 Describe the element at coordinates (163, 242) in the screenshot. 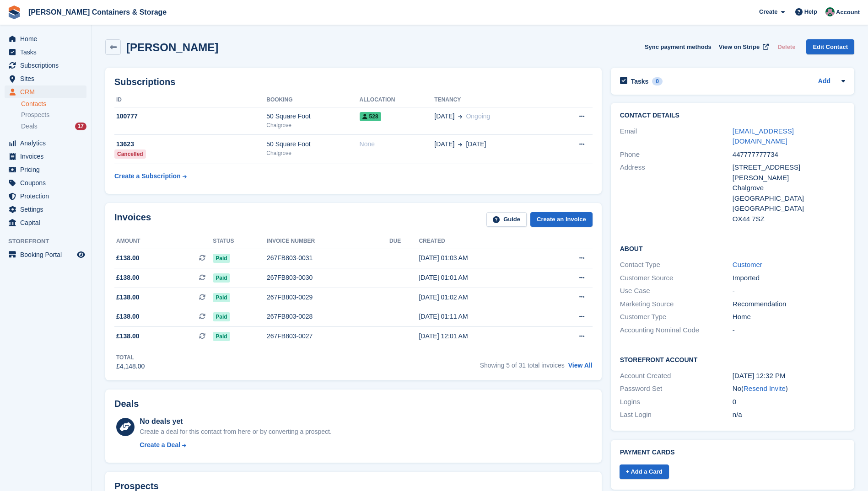

I see `th: Amount` at that location.